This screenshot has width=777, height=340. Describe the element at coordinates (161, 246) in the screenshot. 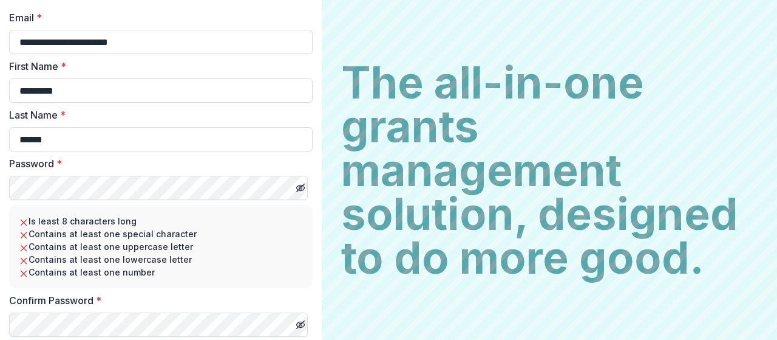

I see `li: Contains at least one uppercase letter` at that location.